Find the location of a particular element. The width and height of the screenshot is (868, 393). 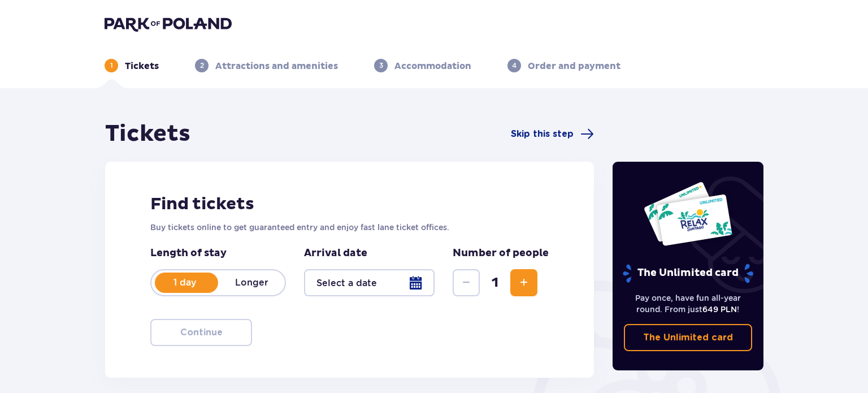

p: Pay once, have fun all-year round. From just ! is located at coordinates (688, 303).